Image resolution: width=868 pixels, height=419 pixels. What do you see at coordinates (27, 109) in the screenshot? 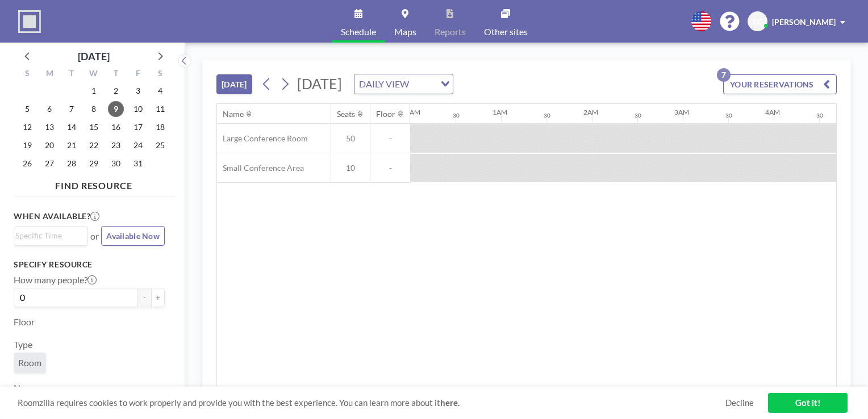
I see `span: Sunday, October 5, 2025` at bounding box center [27, 109].